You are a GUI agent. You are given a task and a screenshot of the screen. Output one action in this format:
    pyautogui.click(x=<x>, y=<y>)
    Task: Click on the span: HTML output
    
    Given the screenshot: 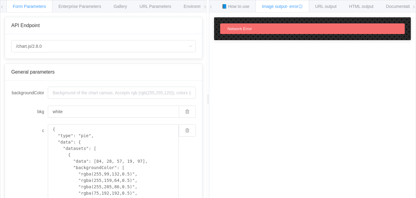 What is the action you would take?
    pyautogui.click(x=361, y=6)
    